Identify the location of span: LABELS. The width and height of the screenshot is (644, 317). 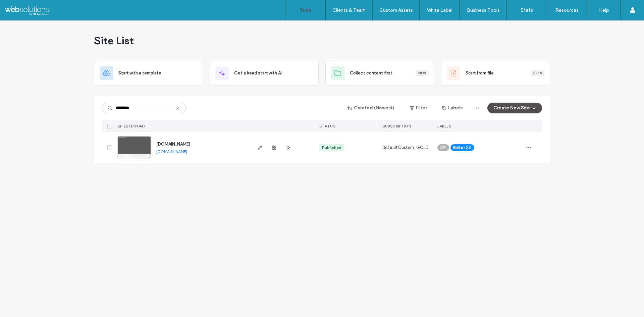
(444, 126).